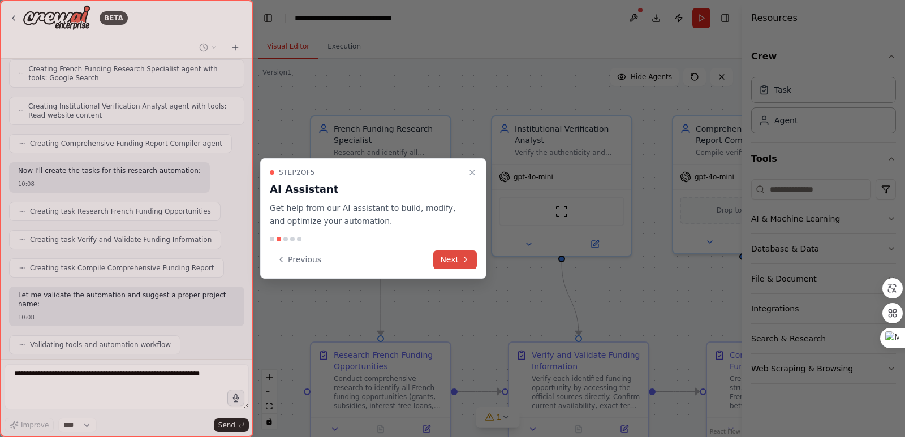  I want to click on button: Hide left sidebar, so click(268, 18).